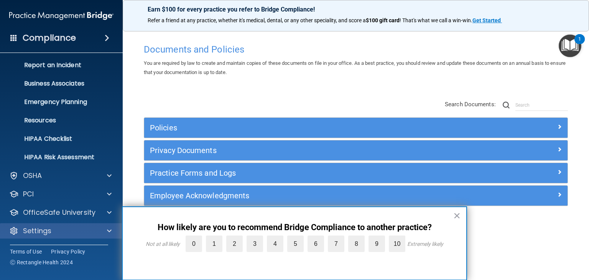  I want to click on p: How likely are you to recommend Bridge Compliance to another practice?, so click(295, 228).